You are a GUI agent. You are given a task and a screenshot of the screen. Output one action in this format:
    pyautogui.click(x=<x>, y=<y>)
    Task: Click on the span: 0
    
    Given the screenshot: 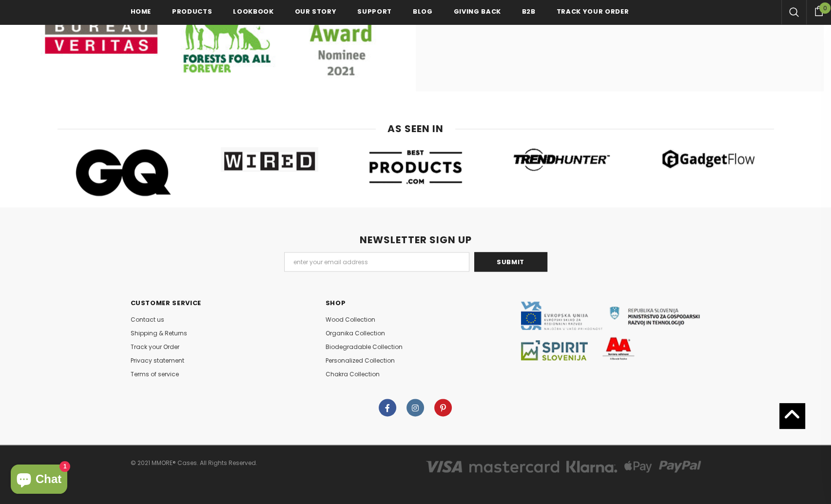 What is the action you would take?
    pyautogui.click(x=825, y=8)
    